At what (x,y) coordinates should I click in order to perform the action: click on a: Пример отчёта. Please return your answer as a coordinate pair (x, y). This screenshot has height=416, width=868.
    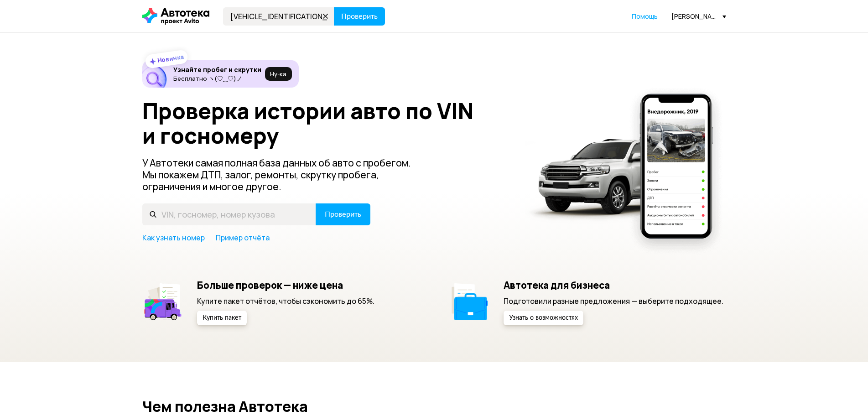
    Looking at the image, I should click on (242, 238).